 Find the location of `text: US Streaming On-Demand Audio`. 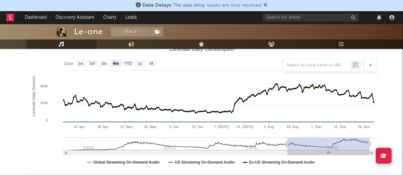

text: US Streaming On-Demand Audio is located at coordinates (204, 163).